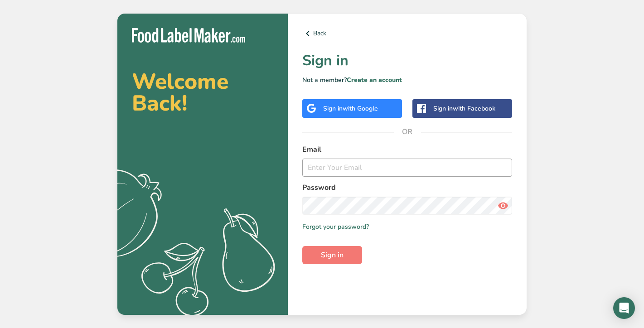 Image resolution: width=644 pixels, height=328 pixels. What do you see at coordinates (474, 108) in the screenshot?
I see `span: with Facebook` at bounding box center [474, 108].